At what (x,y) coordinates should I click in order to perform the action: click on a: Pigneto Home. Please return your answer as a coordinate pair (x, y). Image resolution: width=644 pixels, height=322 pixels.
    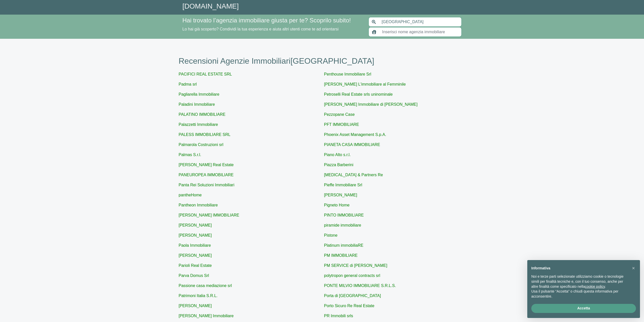
    Looking at the image, I should click on (336, 205).